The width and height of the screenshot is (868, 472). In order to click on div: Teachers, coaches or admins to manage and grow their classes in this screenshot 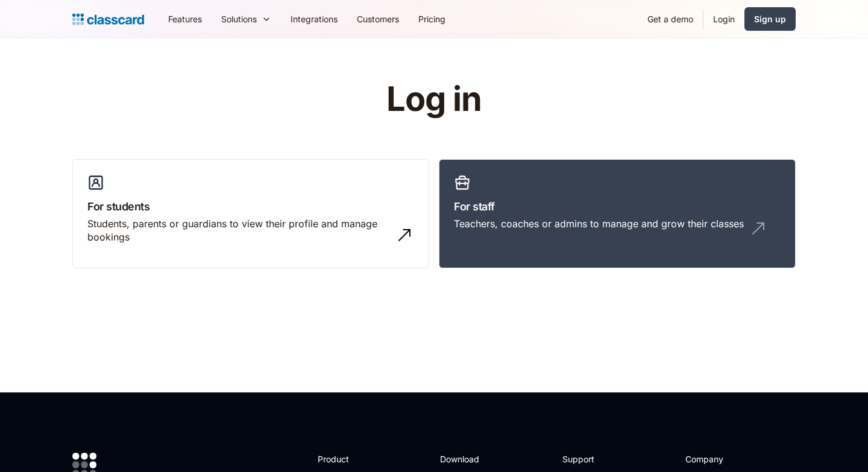, I will do `click(598, 223)`.